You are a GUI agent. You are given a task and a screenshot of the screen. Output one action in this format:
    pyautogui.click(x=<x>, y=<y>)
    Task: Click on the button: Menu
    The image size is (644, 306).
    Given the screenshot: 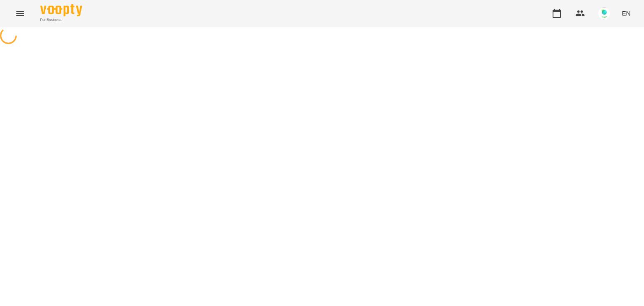 What is the action you would take?
    pyautogui.click(x=20, y=14)
    